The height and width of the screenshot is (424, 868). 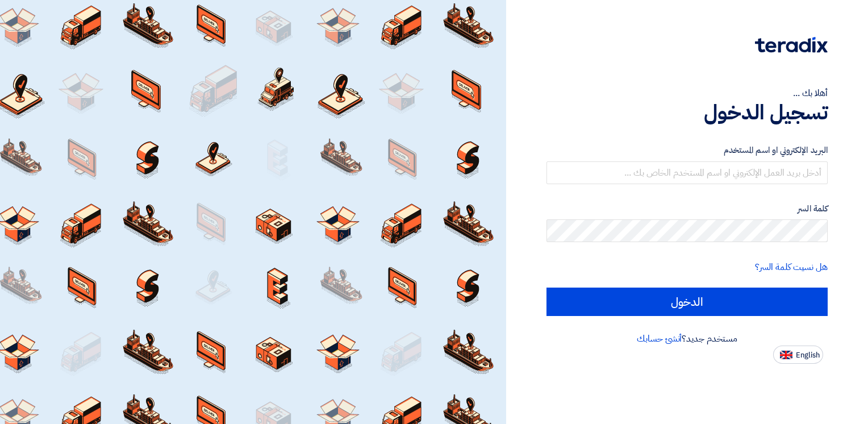 I want to click on a: هل نسيت كلمة السر؟, so click(x=791, y=267).